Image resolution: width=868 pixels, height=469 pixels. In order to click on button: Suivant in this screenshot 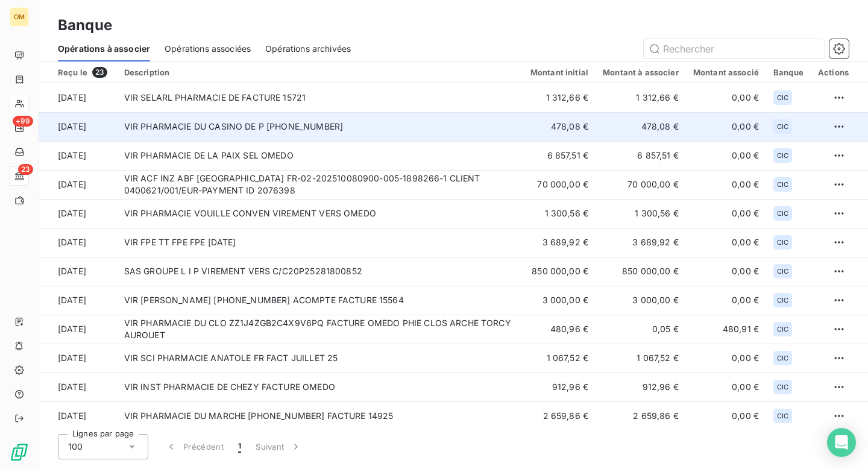, I will do `click(279, 446)`.